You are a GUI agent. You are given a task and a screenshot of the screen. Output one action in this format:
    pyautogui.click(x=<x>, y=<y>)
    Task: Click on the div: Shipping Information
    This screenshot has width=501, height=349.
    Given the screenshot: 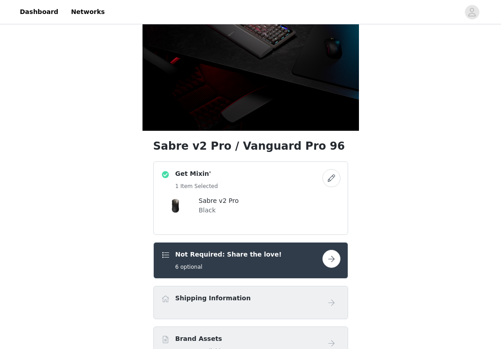 What is the action you would take?
    pyautogui.click(x=251, y=302)
    